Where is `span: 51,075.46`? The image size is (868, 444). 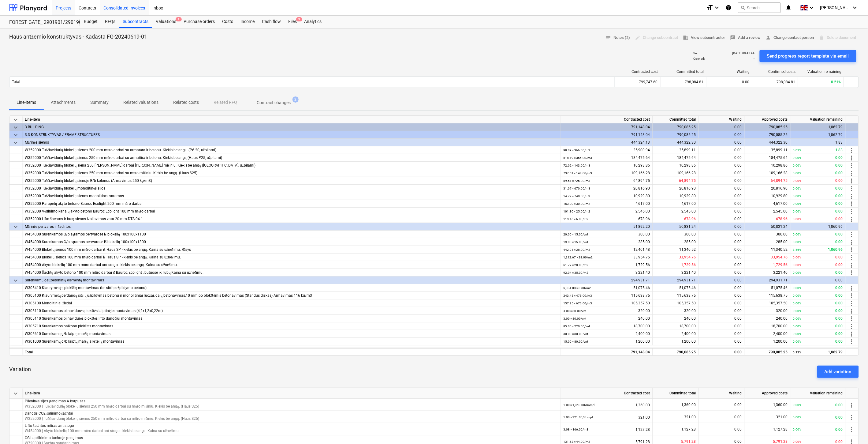
span: 51,075.46 is located at coordinates (780, 288).